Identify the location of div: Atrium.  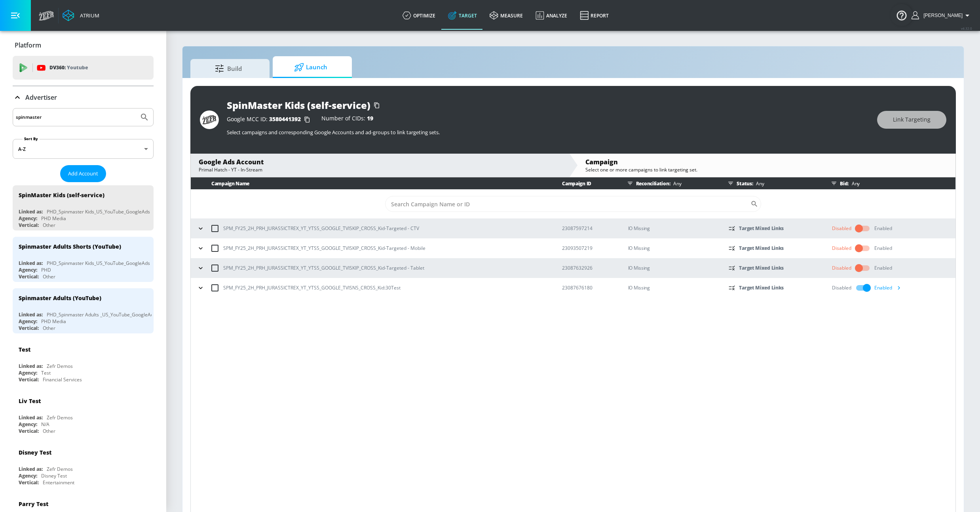
(88, 16).